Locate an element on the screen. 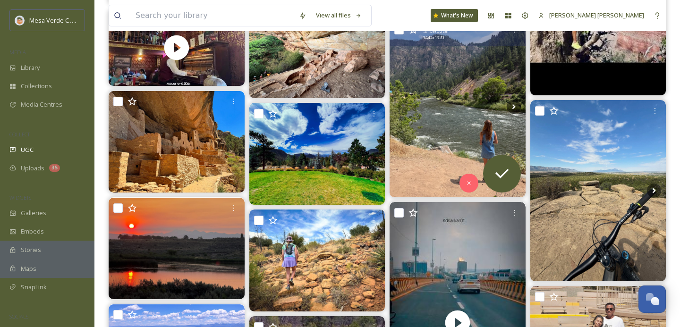  span: Collections is located at coordinates (36, 86).